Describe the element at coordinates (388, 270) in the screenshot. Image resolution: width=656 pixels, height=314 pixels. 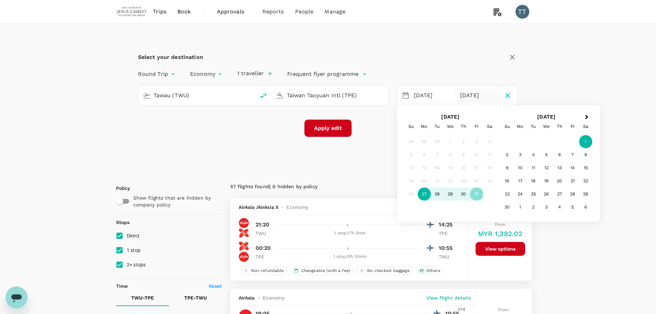
I see `span: No checked baggage` at that location.